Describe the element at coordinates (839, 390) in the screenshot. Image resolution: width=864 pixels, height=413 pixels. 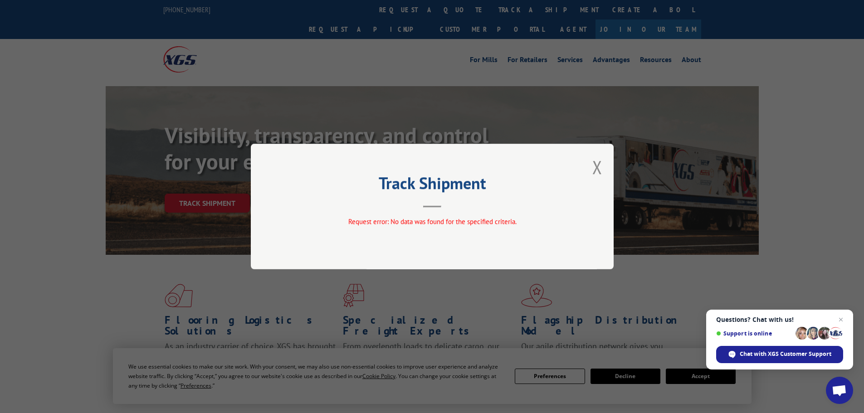
I see `div: Open chat` at that location.